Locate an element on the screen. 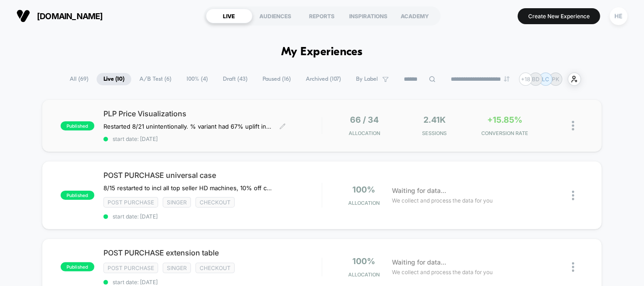 This screenshot has height=286, width=644. span: A/B Test ( 6 ) is located at coordinates (155, 79).